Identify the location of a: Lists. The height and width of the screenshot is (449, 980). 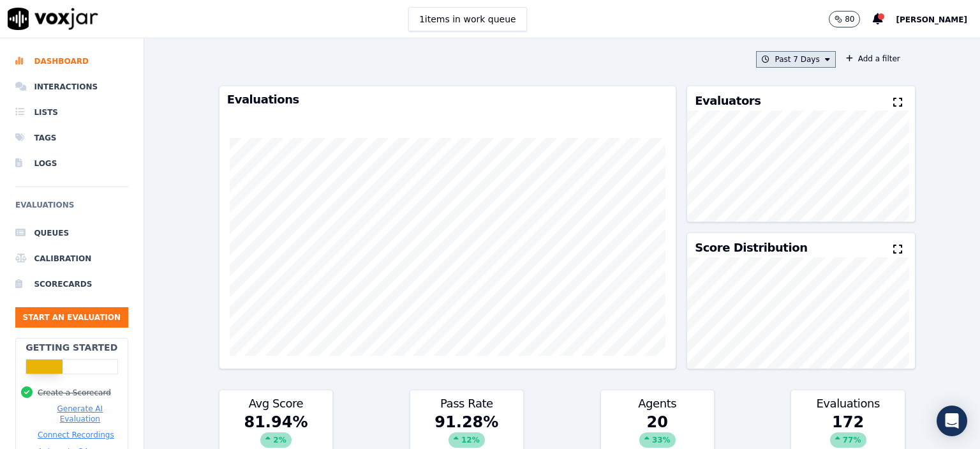
(71, 112).